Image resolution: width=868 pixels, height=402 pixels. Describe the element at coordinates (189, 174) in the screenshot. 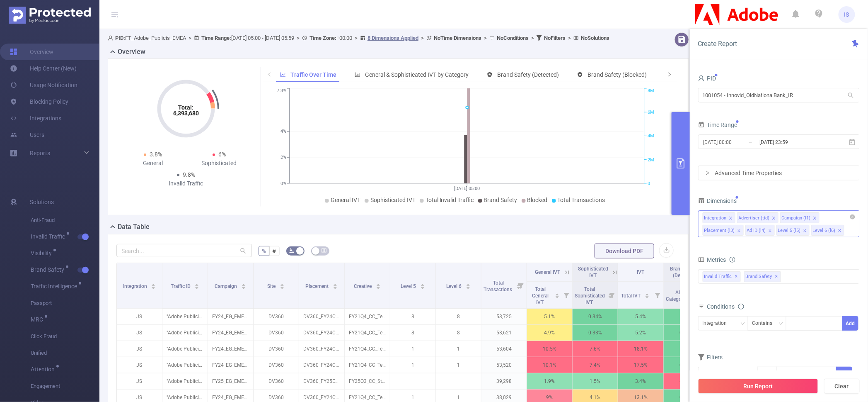

I see `span: 9.8%` at that location.